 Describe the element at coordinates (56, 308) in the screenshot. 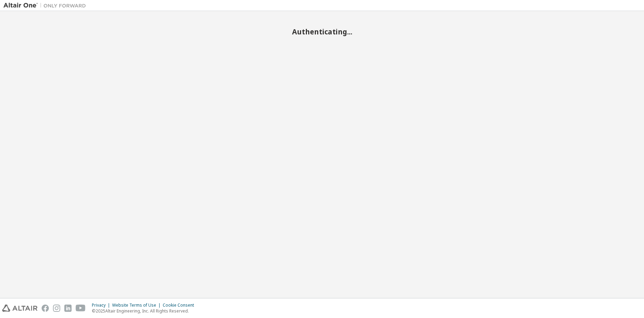

I see `img: instagram.svg` at that location.